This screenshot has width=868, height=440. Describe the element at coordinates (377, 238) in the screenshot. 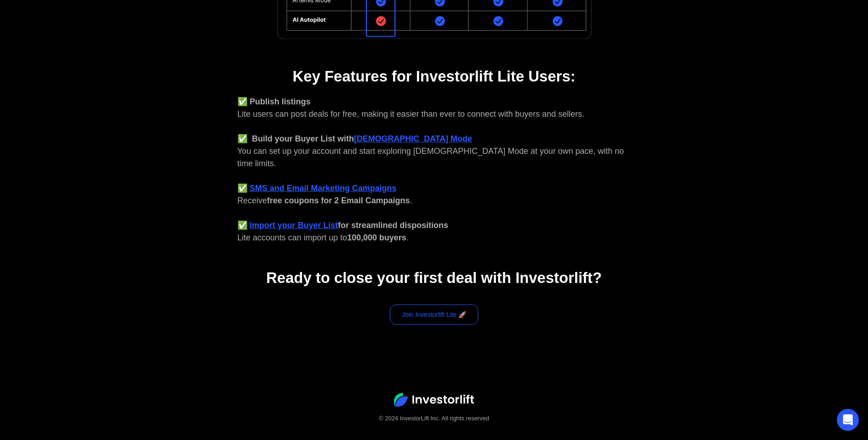

I see `strong: 100,000 buyers` at that location.